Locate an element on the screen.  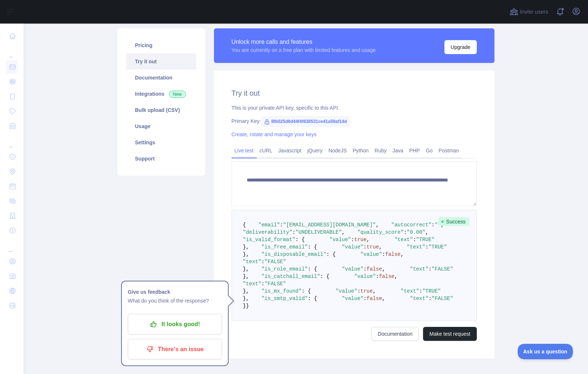
p: What do you think of the response? is located at coordinates (175, 300).